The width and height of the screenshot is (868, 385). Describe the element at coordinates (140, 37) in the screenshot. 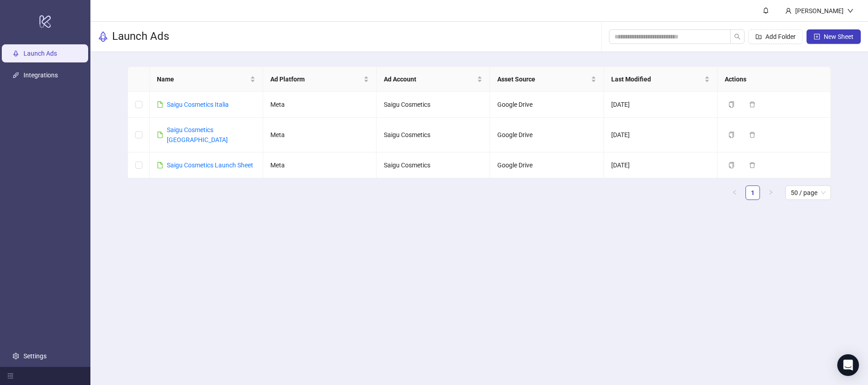

I see `h3: Launch Ads` at that location.